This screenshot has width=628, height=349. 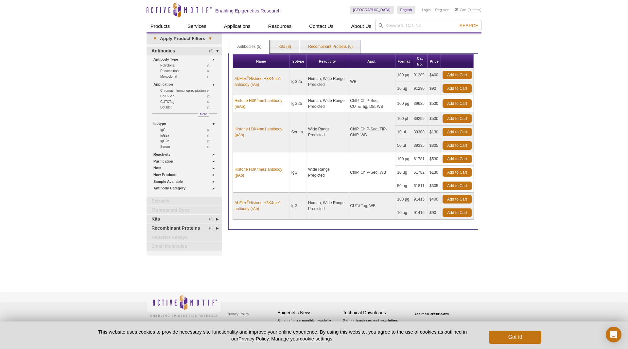 I want to click on td: IgG, so click(x=298, y=172).